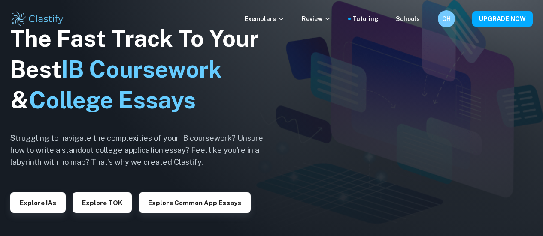  Describe the element at coordinates (194, 203) in the screenshot. I see `button: Explore Common App essays` at that location.